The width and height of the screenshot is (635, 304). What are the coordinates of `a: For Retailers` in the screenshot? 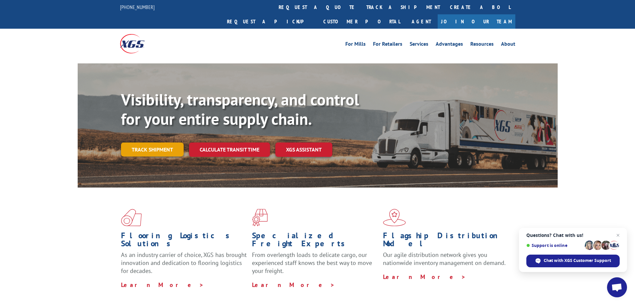 It's located at (388, 45).